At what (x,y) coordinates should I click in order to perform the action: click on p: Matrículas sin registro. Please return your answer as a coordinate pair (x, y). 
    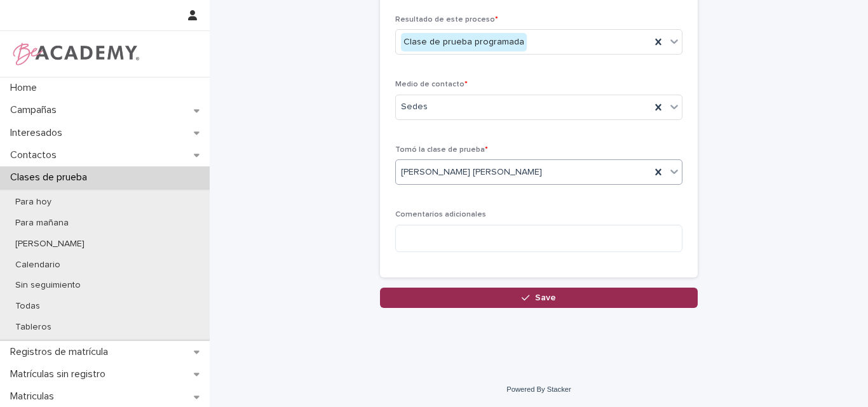
    Looking at the image, I should click on (61, 374).